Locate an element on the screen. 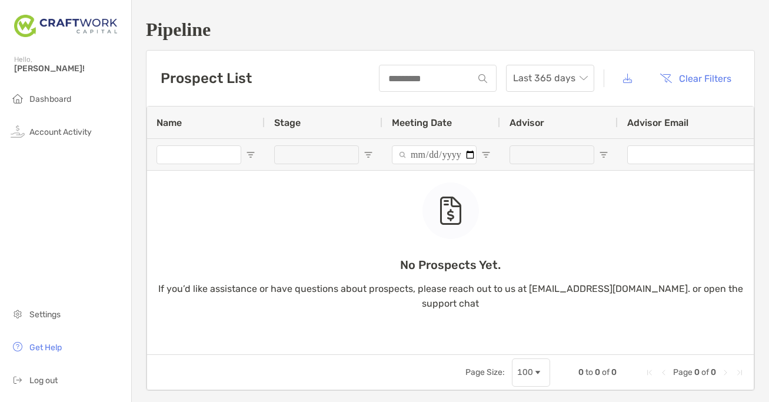 The image size is (769, 402). div: Last Page is located at coordinates (740, 373).